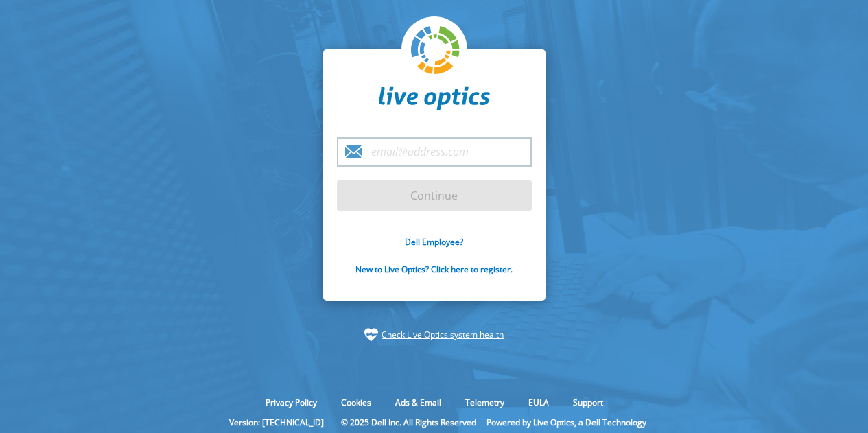 This screenshot has height=433, width=868. Describe the element at coordinates (434, 98) in the screenshot. I see `img: liveoptics-word.svg` at that location.